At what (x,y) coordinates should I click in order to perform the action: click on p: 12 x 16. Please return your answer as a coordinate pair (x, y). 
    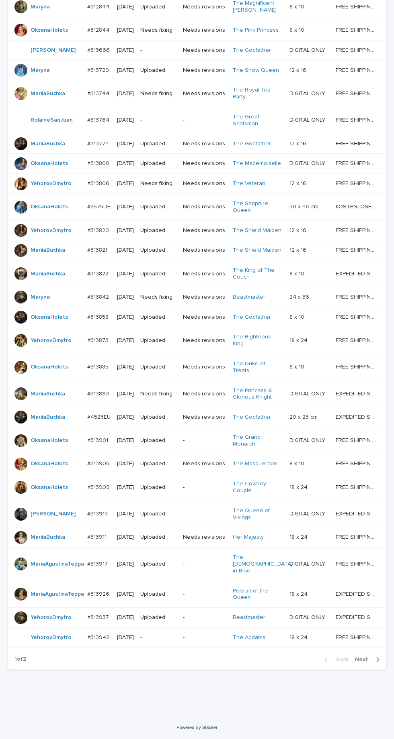
    Looking at the image, I should click on (298, 69).